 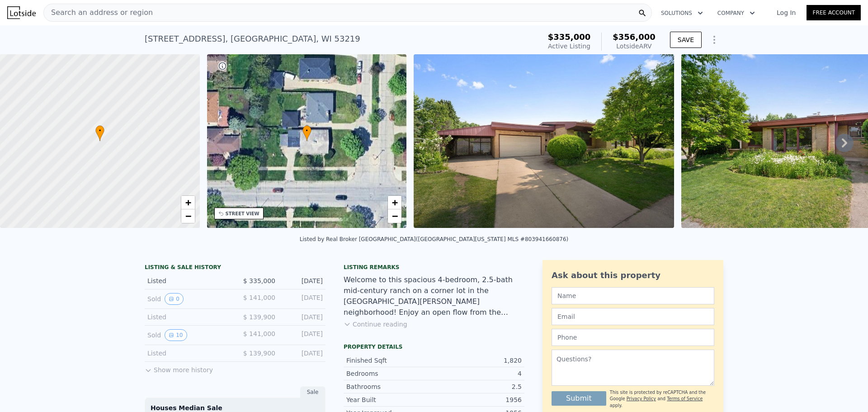 What do you see at coordinates (179, 368) in the screenshot?
I see `button: Show more history` at bounding box center [179, 368].